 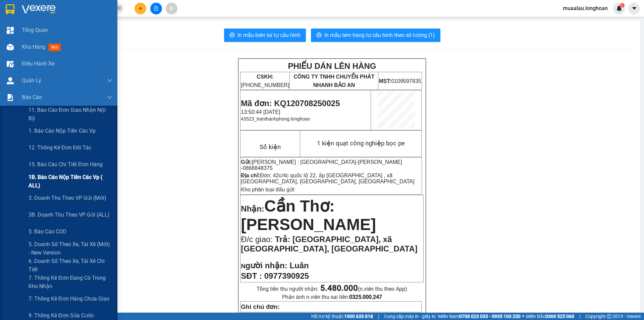 What do you see at coordinates (140, 9) in the screenshot?
I see `button: plus` at bounding box center [140, 9].